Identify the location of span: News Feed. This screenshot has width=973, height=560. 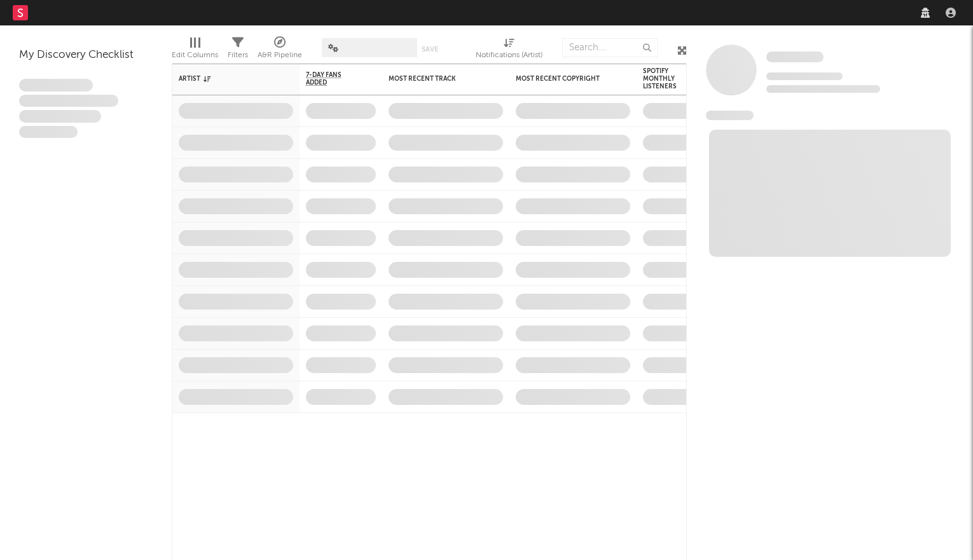
(729, 115).